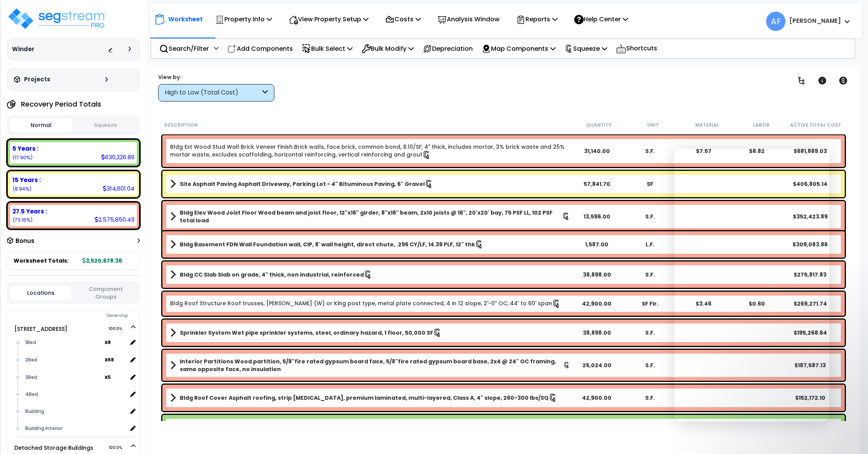 The width and height of the screenshot is (868, 454). Describe the element at coordinates (637, 48) in the screenshot. I see `p: Shortcuts` at that location.